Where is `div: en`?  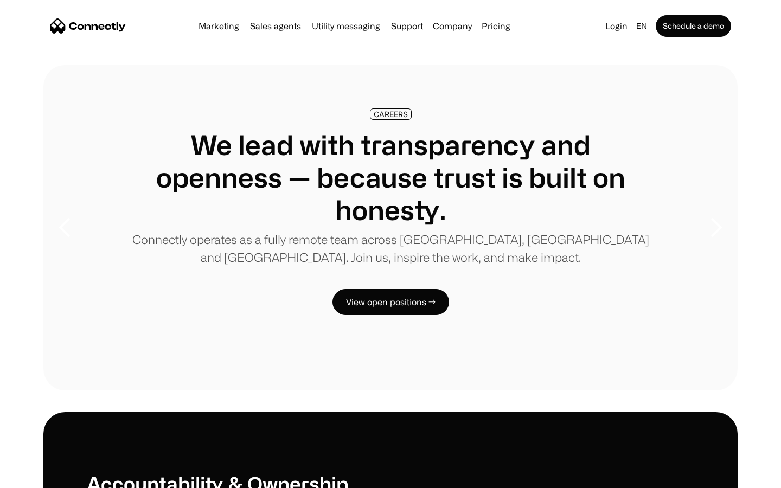
div: en is located at coordinates (641, 26).